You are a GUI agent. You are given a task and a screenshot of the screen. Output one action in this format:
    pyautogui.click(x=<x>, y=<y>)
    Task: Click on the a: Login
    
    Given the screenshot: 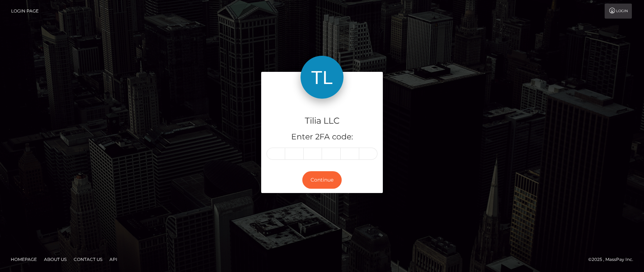 What is the action you would take?
    pyautogui.click(x=618, y=11)
    